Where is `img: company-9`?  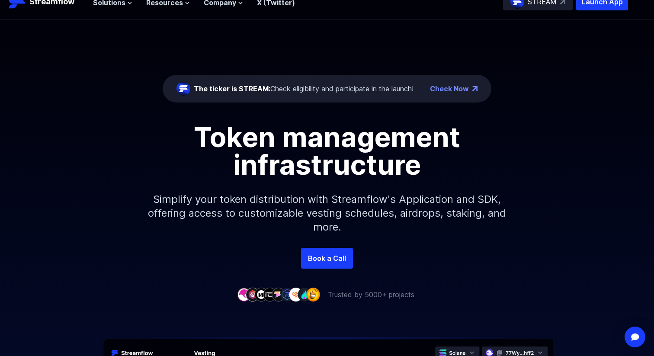 img: company-9 is located at coordinates (313, 294).